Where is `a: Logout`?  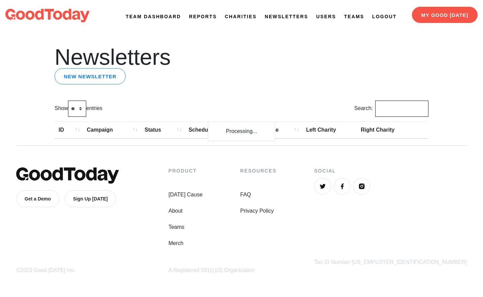 a: Logout is located at coordinates (384, 17).